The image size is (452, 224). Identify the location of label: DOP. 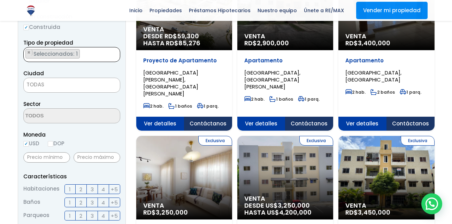
(56, 143).